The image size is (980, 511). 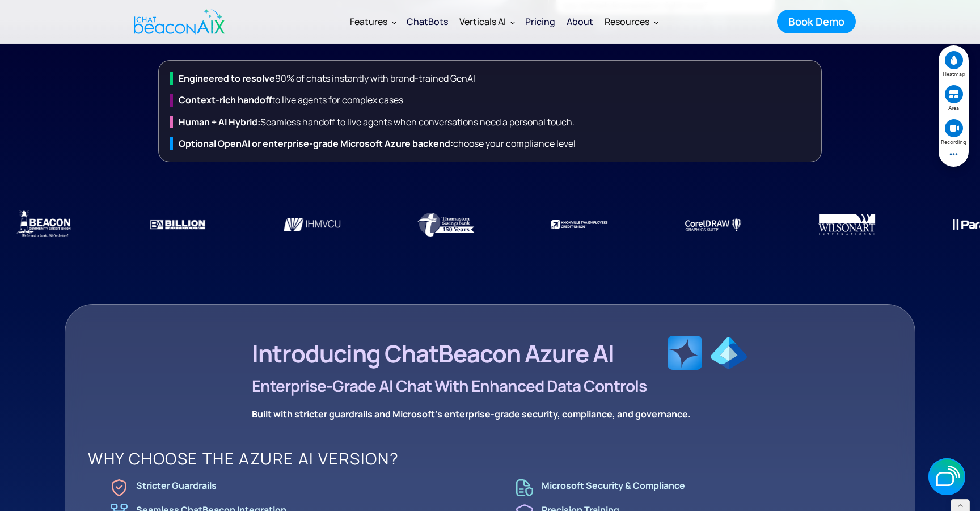 What do you see at coordinates (580, 22) in the screenshot?
I see `a: About` at bounding box center [580, 22].